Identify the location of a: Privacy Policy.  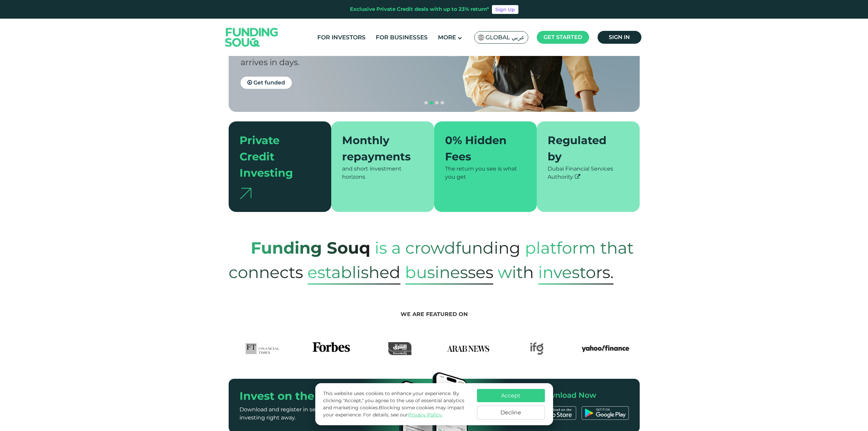
(425, 415).